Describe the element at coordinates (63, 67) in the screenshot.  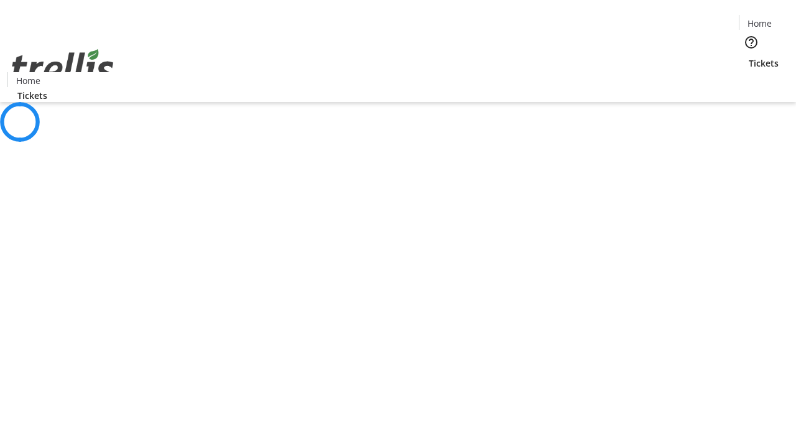
I see `img: Orient E2E Organization qZZYhsQYOi's Logo` at that location.